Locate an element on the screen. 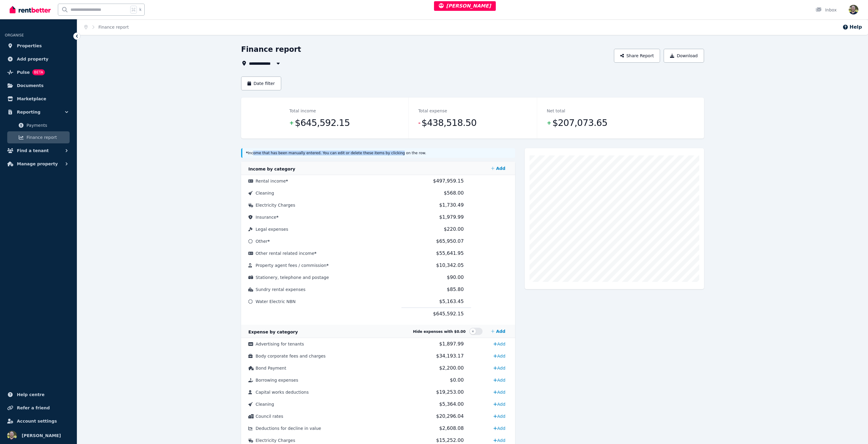 The width and height of the screenshot is (868, 444). span: Account settings is located at coordinates (37, 421).